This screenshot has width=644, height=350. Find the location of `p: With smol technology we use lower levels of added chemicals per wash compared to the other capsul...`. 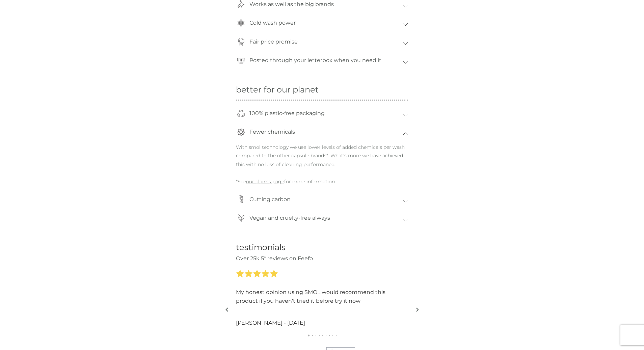

p: With smol technology we use lower levels of added chemicals per wash compared to the other capsul... is located at coordinates (322, 168).